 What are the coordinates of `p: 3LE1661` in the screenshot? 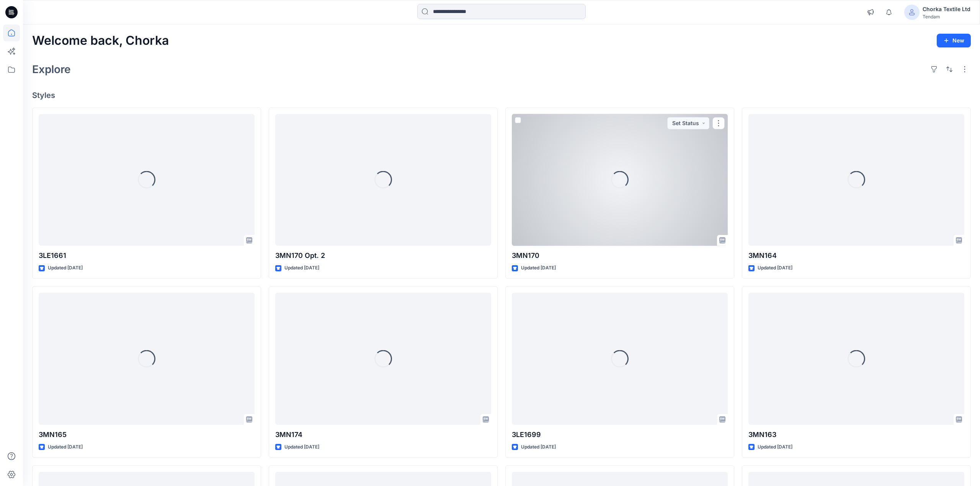 It's located at (147, 255).